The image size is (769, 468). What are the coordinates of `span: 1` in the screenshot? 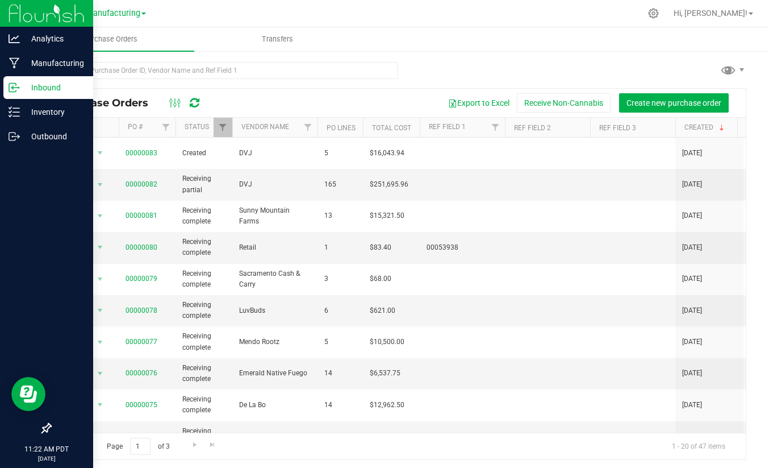 It's located at (340, 247).